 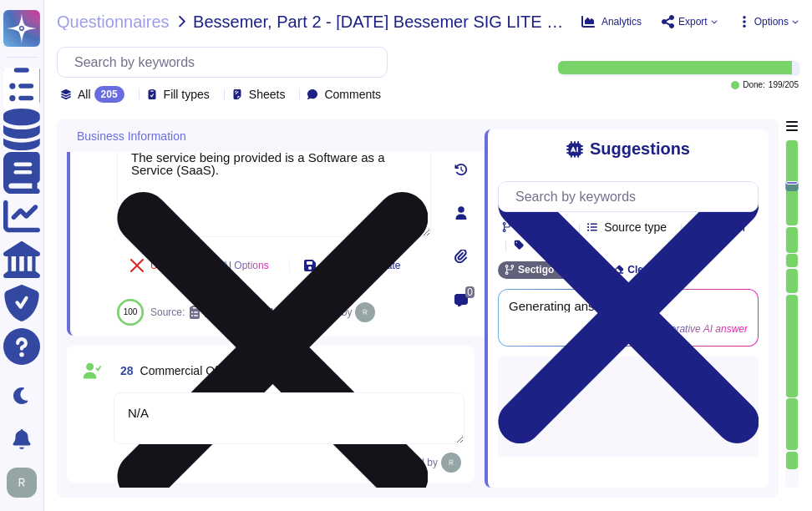 I want to click on span: 0, so click(x=470, y=293).